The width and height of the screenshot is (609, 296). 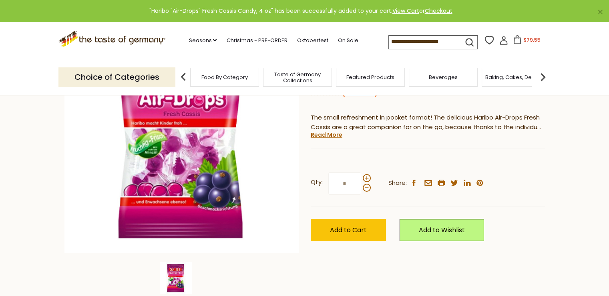 I want to click on a: Add to Wishlist, so click(x=442, y=230).